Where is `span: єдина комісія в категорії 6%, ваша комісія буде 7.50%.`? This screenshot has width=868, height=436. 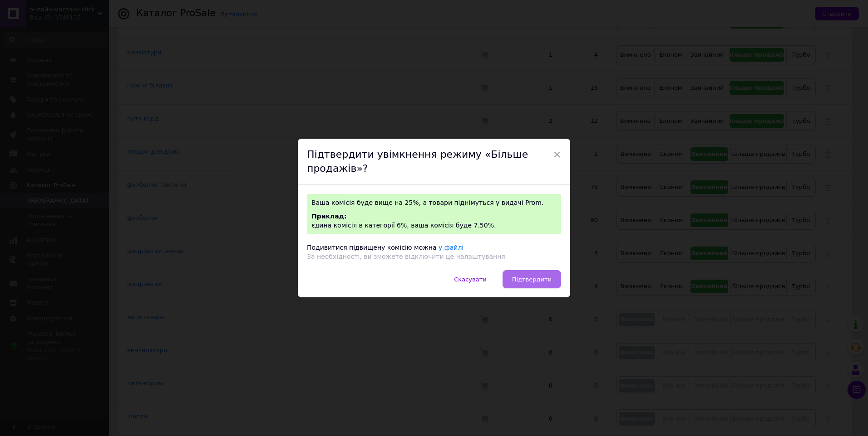
span: єдина комісія в категорії 6%, ваша комісія буде 7.50%. is located at coordinates (404, 226).